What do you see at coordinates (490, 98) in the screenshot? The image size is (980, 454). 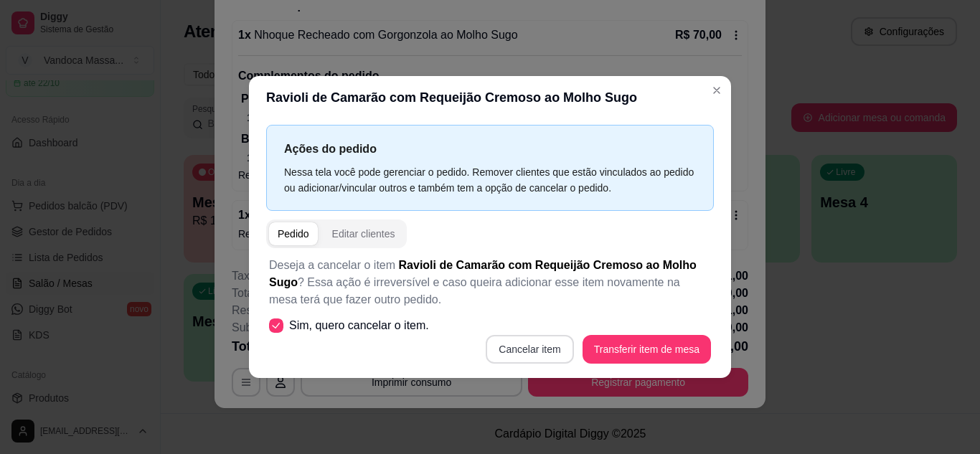 I see `header: Ravioli de Camarão com Requeijão Cremoso ao Molho Sugo` at bounding box center [490, 98].